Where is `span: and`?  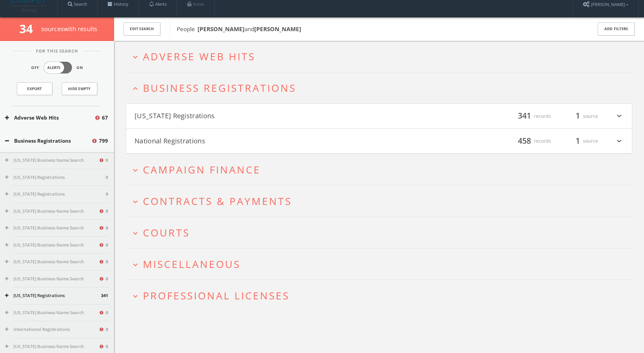
span: and is located at coordinates (226, 29).